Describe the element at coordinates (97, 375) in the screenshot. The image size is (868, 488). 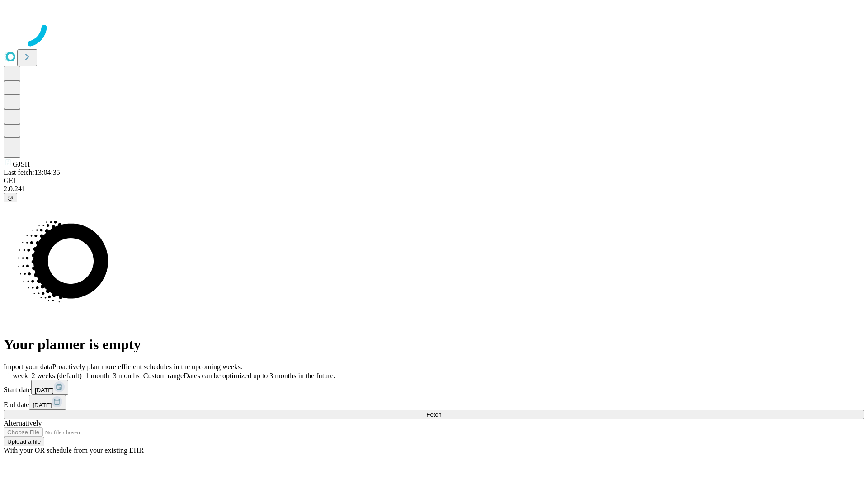
I see `span: 1 month` at that location.